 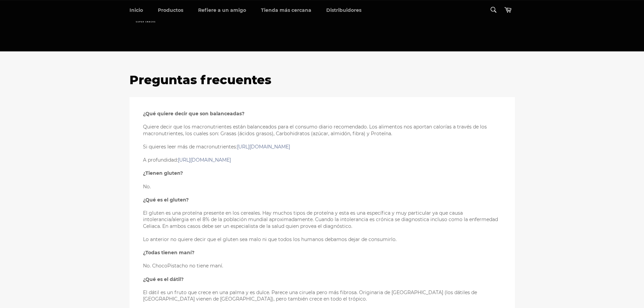 What do you see at coordinates (163, 173) in the screenshot?
I see `strong: ¿Tienen gluten?` at bounding box center [163, 173].